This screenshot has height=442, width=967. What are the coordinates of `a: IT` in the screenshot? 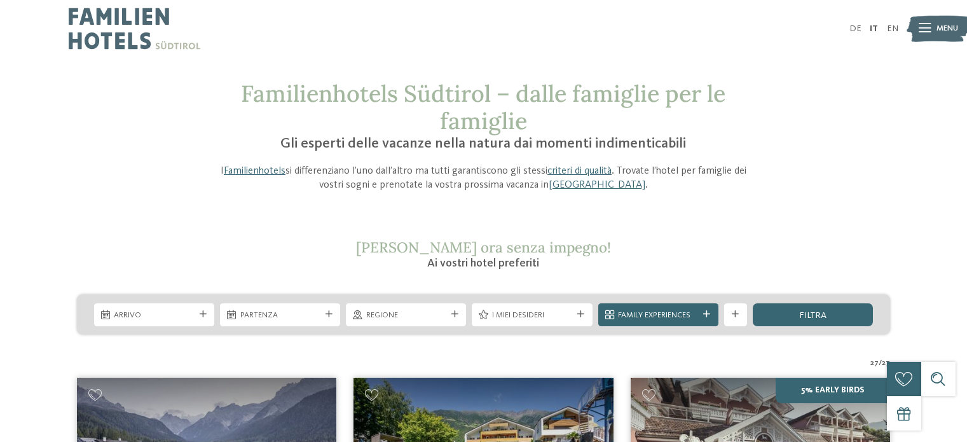 It's located at (873, 29).